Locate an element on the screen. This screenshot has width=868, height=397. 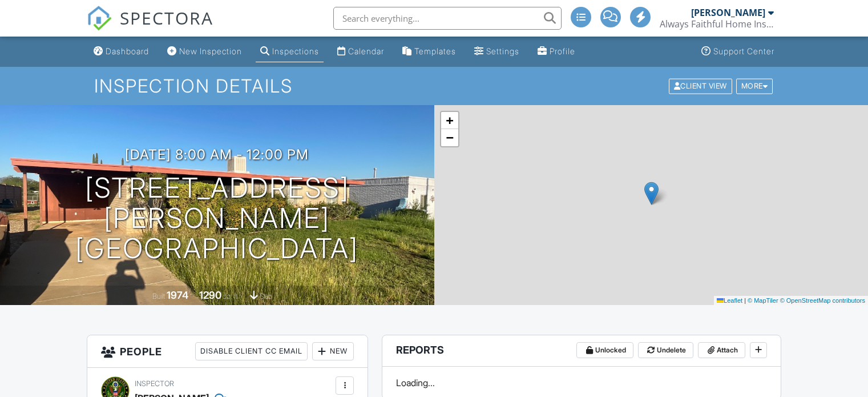
span: slab is located at coordinates (266, 296).